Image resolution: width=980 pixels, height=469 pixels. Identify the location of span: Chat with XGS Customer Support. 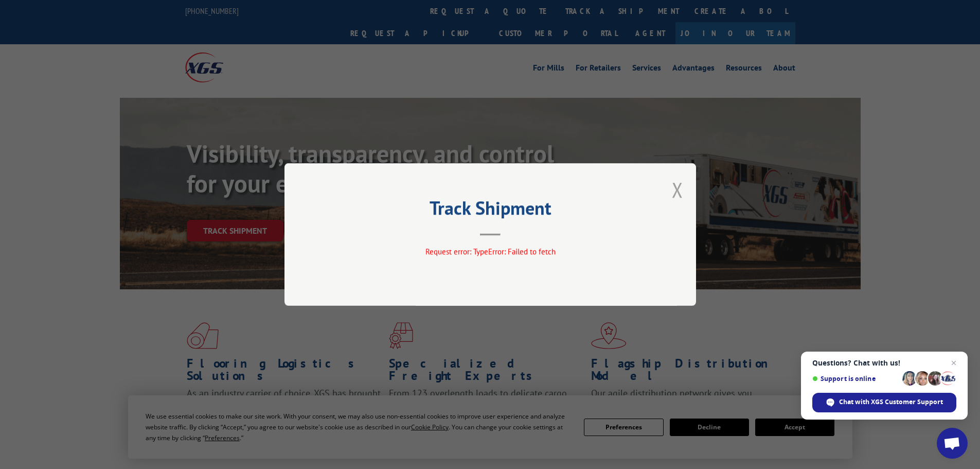
(891, 402).